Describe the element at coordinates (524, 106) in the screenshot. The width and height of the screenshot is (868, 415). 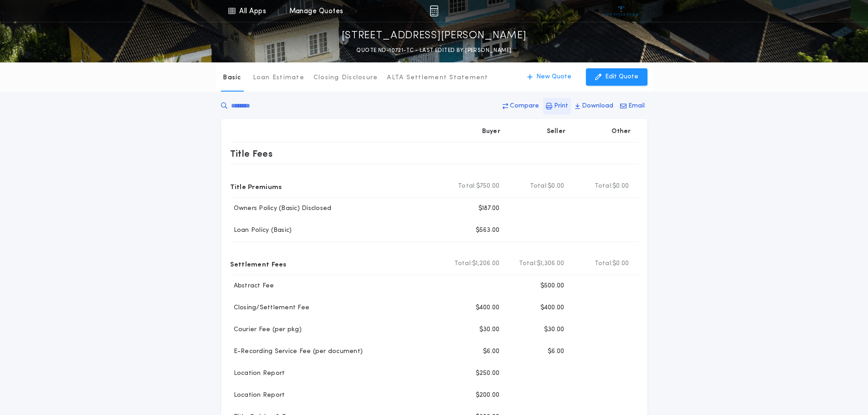
I see `p: Compare` at that location.